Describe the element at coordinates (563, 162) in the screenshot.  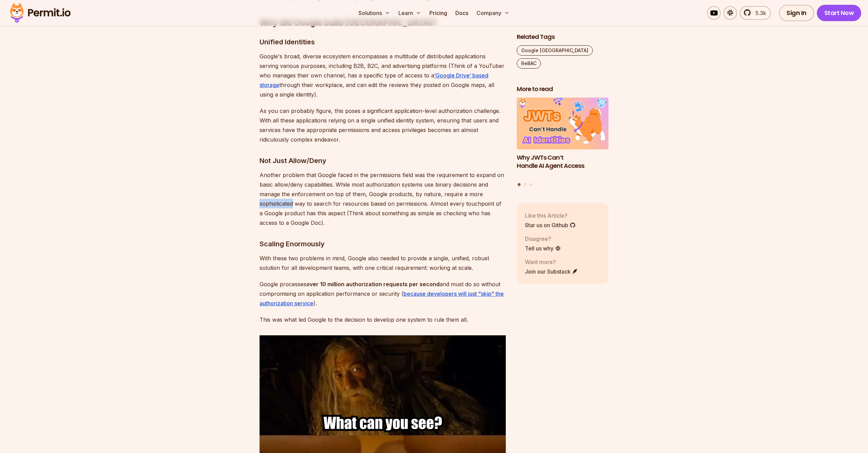
I see `h3: Why JWTs Can’t Handle AI Agent Access` at that location.